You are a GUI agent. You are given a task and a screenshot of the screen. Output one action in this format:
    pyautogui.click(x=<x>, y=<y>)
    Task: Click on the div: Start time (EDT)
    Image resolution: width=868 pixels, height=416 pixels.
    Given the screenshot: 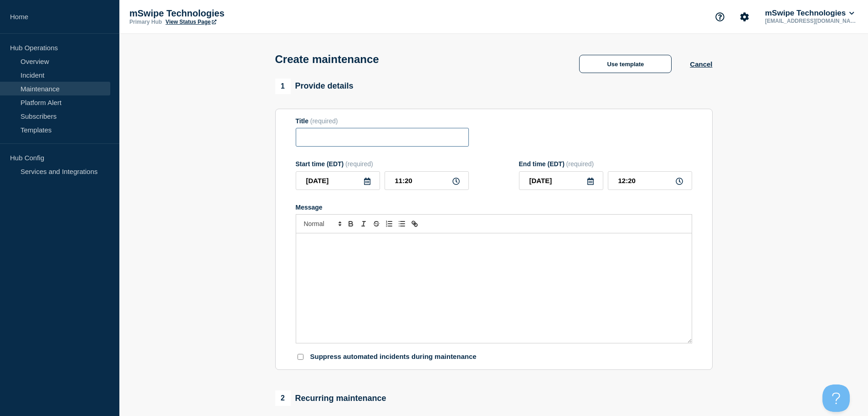 What is the action you would take?
    pyautogui.click(x=382, y=164)
    